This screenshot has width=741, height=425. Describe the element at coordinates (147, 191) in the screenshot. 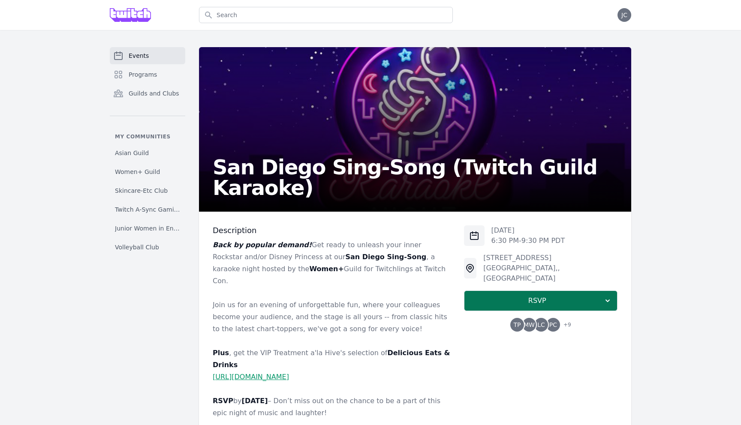

I see `a: Skincare-Etc Club` at that location.